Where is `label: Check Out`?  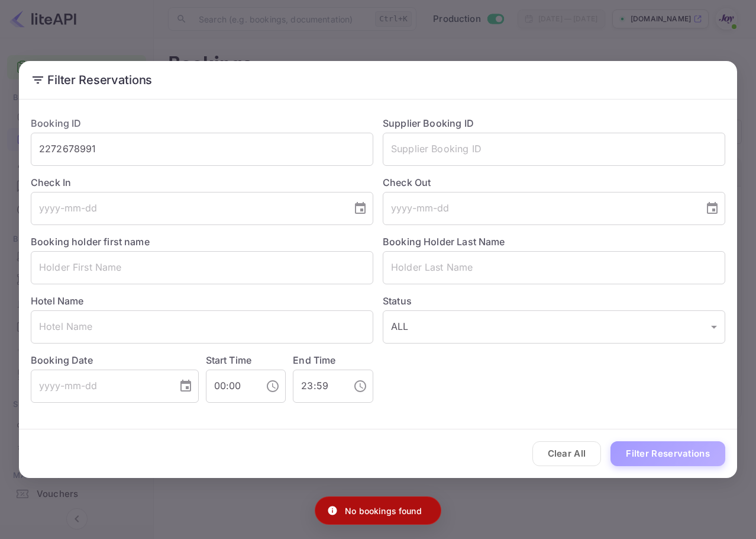
label: Check Out is located at coordinates (554, 182).